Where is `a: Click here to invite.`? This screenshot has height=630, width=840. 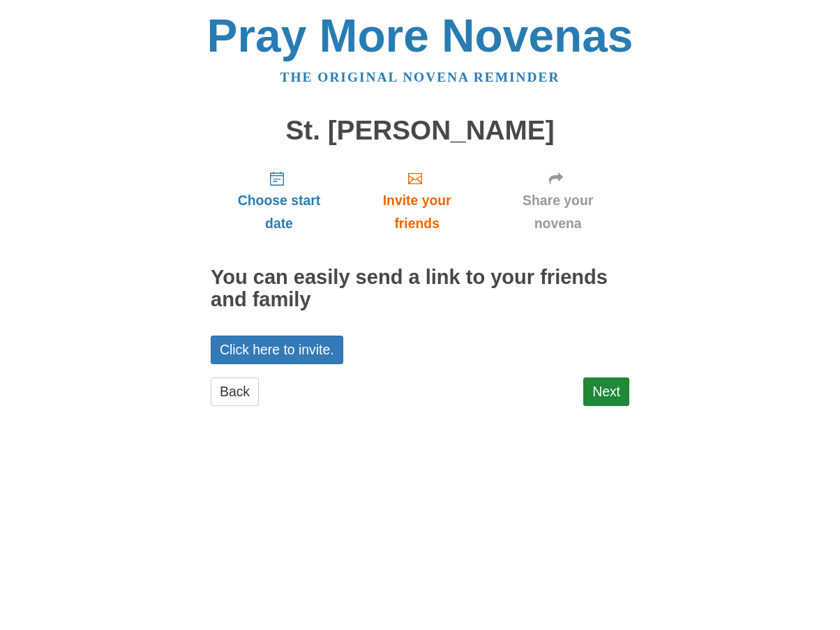 a: Click here to invite. is located at coordinates (277, 350).